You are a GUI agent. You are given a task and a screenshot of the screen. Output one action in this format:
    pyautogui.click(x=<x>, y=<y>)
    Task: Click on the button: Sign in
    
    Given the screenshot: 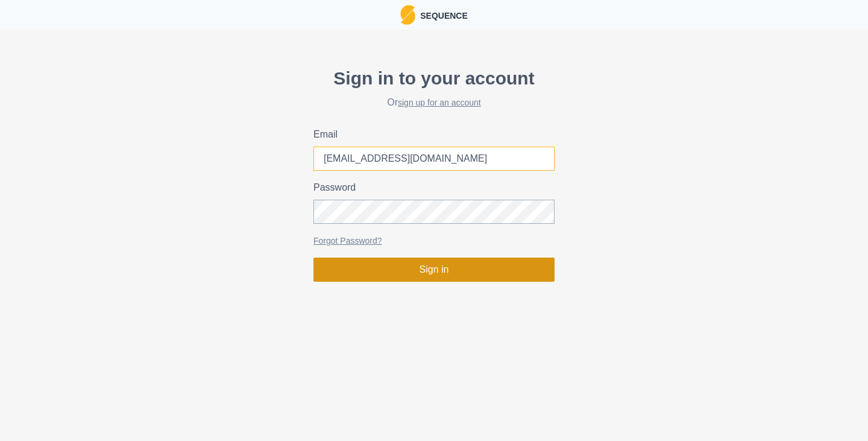 What is the action you would take?
    pyautogui.click(x=434, y=270)
    